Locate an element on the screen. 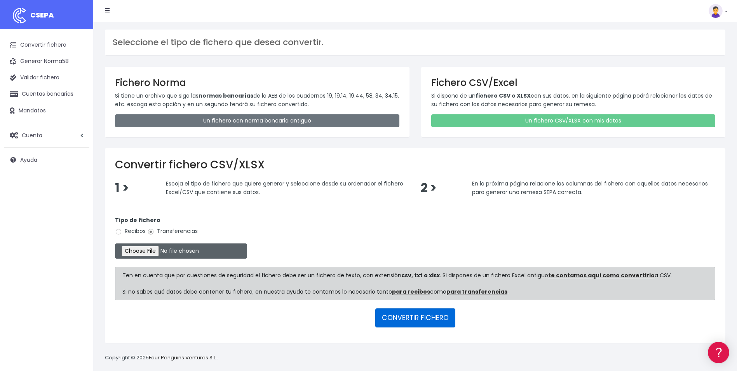 This screenshot has height=371, width=737. img: logo is located at coordinates (19, 16).